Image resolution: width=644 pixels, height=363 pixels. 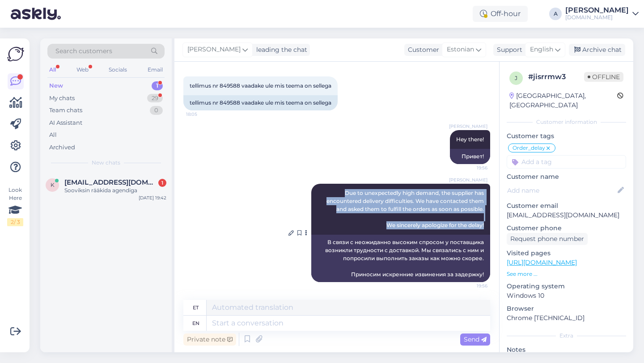 I want to click on div: tellimus nr 849588 vaadake ule mis teema on sellega, so click(x=260, y=103).